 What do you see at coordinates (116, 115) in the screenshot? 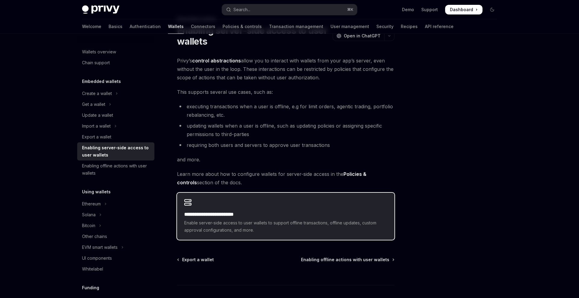
I see `a: Update a wallet` at bounding box center [116, 115].